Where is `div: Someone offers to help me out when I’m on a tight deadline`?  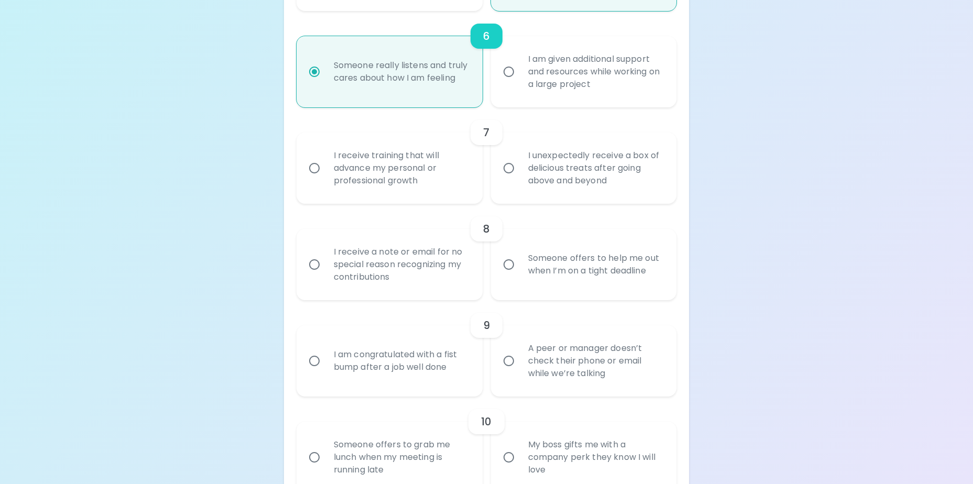 div: Someone offers to help me out when I’m on a tight deadline is located at coordinates (595, 264).